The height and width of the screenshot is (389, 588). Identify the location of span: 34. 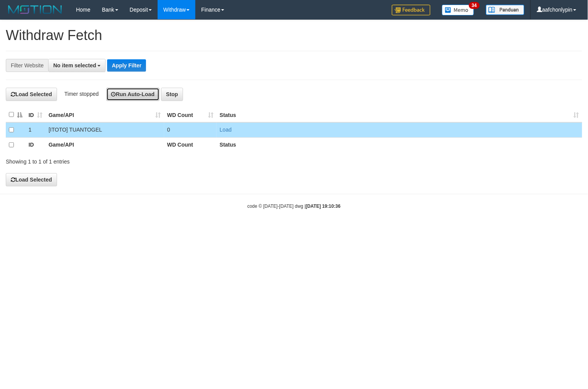
(474, 5).